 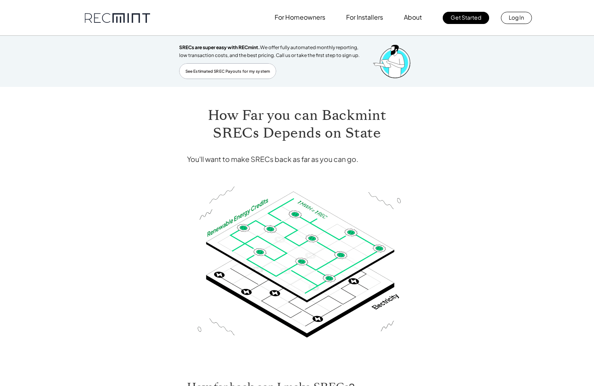 I want to click on p: Log In, so click(x=516, y=17).